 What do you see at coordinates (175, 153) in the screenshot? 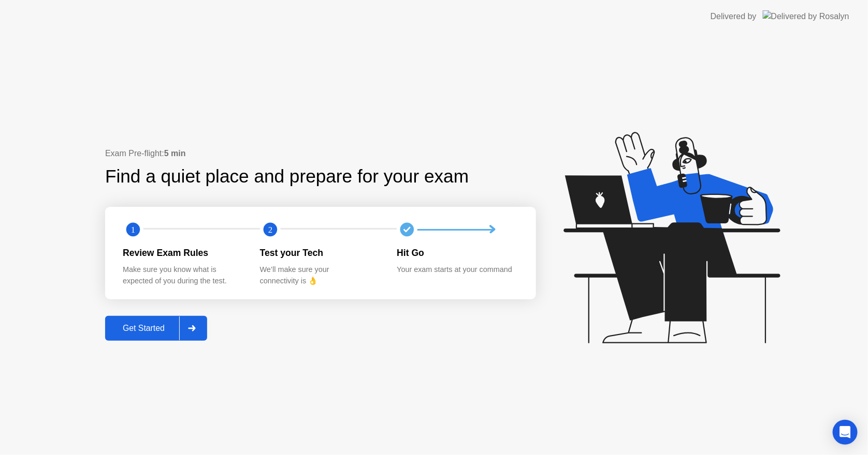
I see `b: 5 min` at bounding box center [175, 153].